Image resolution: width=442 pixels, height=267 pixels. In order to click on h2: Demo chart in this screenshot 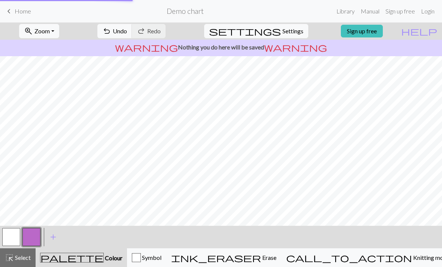, I will do `click(185, 11)`.